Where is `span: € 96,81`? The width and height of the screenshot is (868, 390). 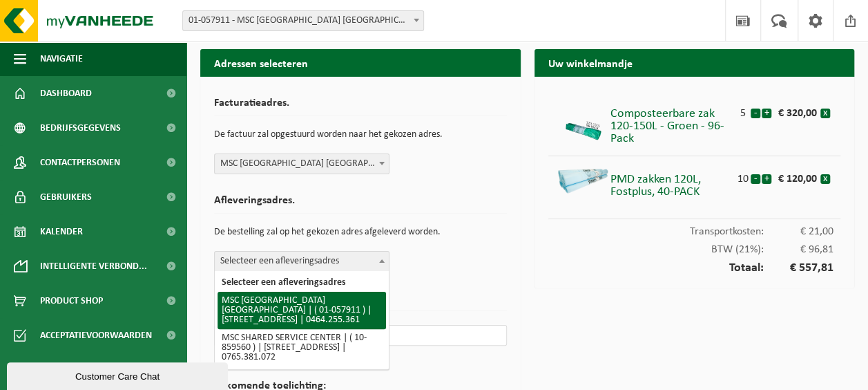 span: € 96,81 is located at coordinates (799, 249).